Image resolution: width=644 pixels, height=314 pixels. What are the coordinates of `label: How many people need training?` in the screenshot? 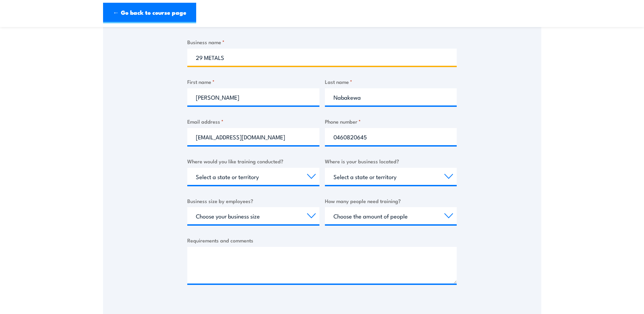 It's located at (391, 201).